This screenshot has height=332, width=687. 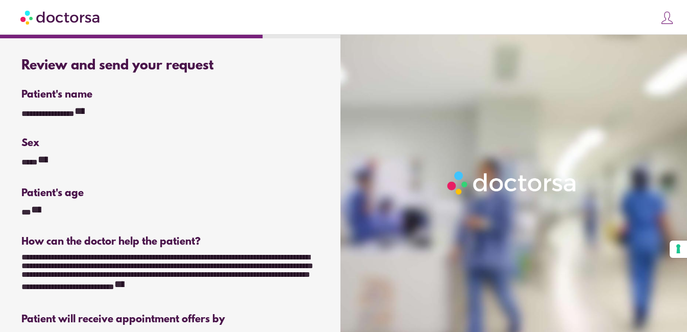 I want to click on div: Patient will receive appointment offers by, so click(x=171, y=319).